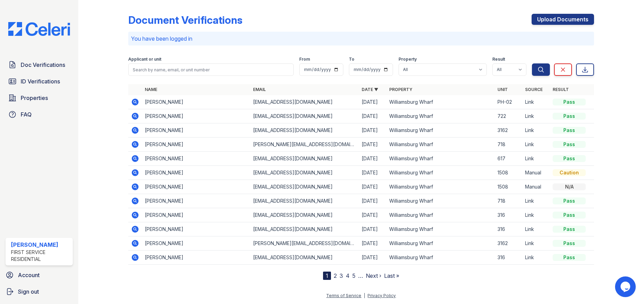 The height and width of the screenshot is (304, 644). What do you see at coordinates (185, 20) in the screenshot?
I see `div: Document Verifications` at bounding box center [185, 20].